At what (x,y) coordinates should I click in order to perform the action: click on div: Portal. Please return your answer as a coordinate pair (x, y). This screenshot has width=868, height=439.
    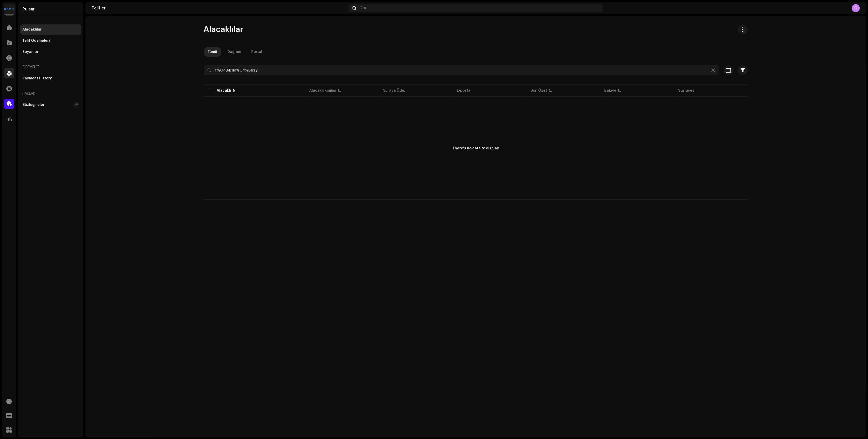
    Looking at the image, I should click on (257, 52).